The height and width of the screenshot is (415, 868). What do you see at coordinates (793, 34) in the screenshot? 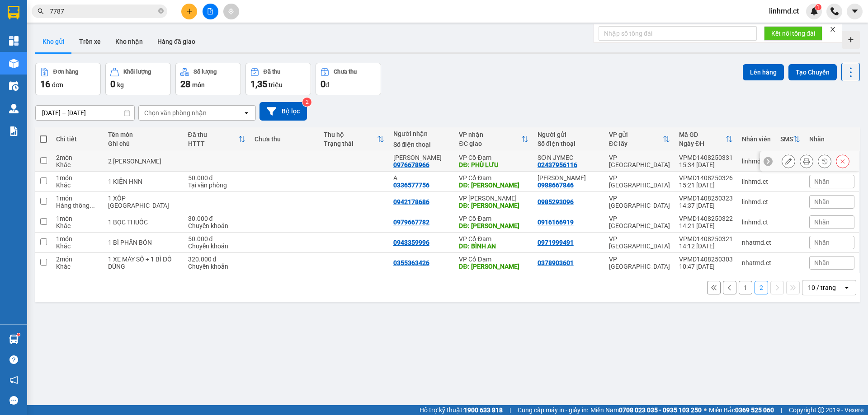
I see `span: Kết nối tổng đài` at bounding box center [793, 34].